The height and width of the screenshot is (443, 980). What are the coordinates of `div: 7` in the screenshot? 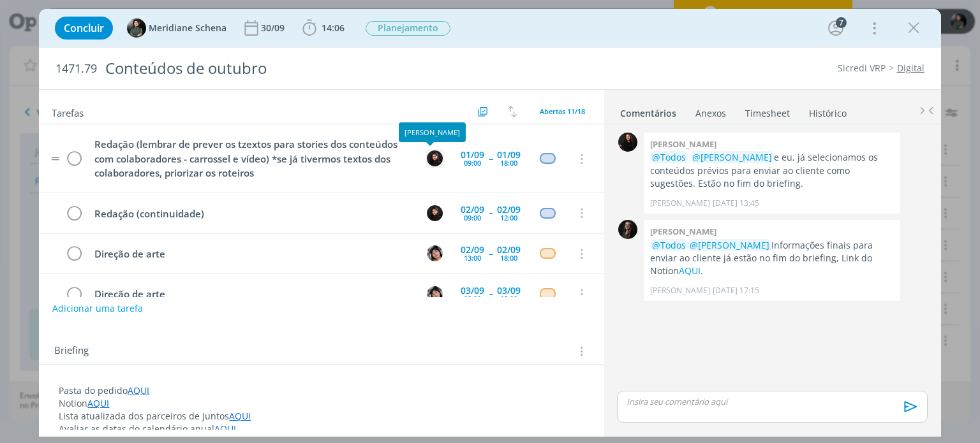 It's located at (841, 23).